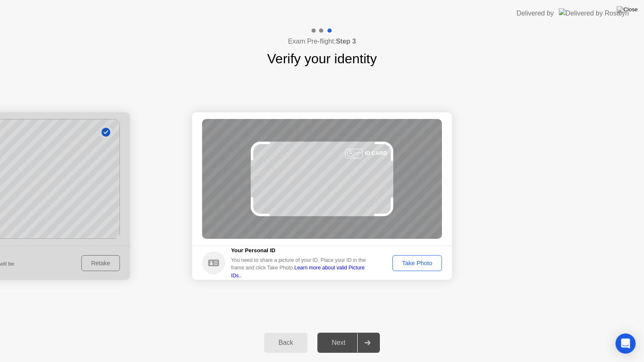 The height and width of the screenshot is (362, 644). Describe the element at coordinates (285, 343) in the screenshot. I see `button: Back` at that location.